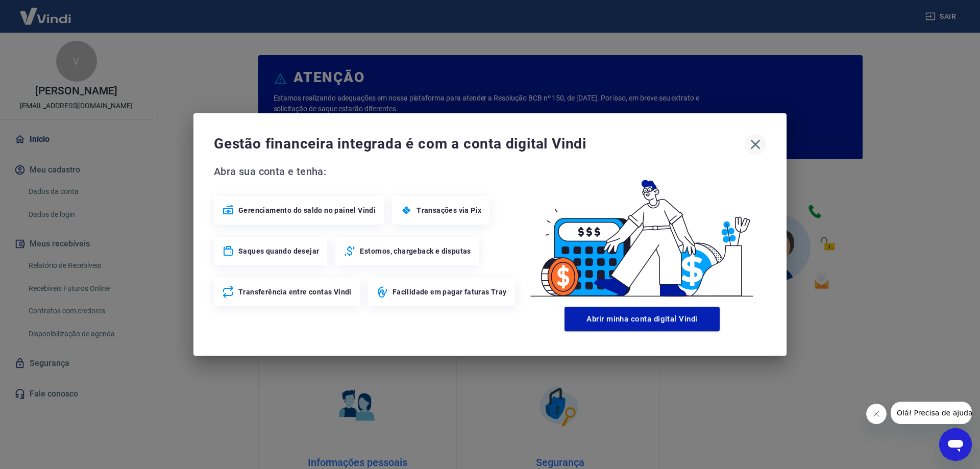 The height and width of the screenshot is (469, 980). I want to click on button: Abrir minha conta digital Vindi, so click(642, 319).